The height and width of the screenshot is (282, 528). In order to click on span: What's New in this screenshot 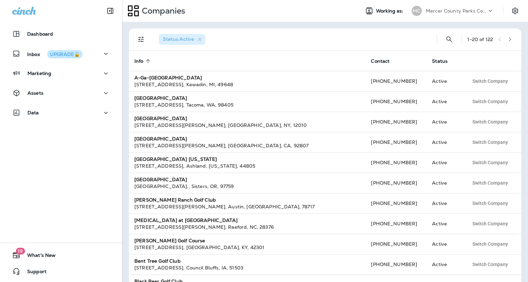, I will do `click(38, 257)`.